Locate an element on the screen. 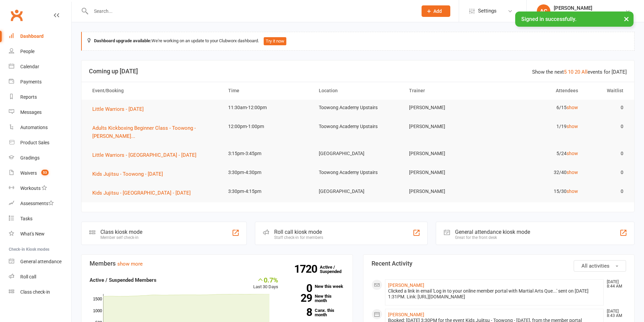  a: What's New is located at coordinates (40, 234).